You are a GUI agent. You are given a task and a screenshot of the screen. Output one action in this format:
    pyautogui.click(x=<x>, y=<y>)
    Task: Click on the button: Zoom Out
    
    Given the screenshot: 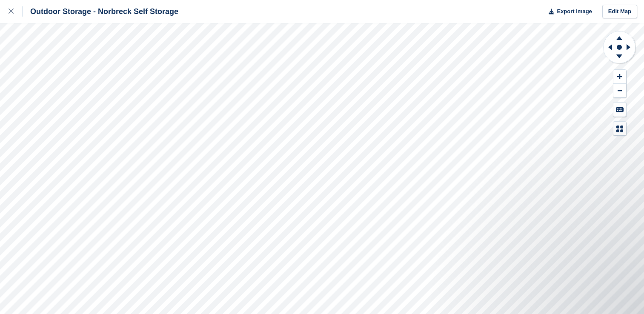 What is the action you would take?
    pyautogui.click(x=620, y=91)
    